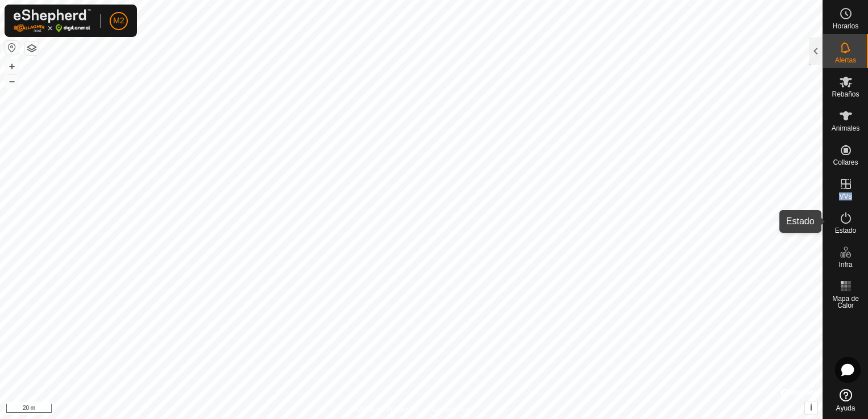  Describe the element at coordinates (846, 408) in the screenshot. I see `span: Ayuda` at that location.